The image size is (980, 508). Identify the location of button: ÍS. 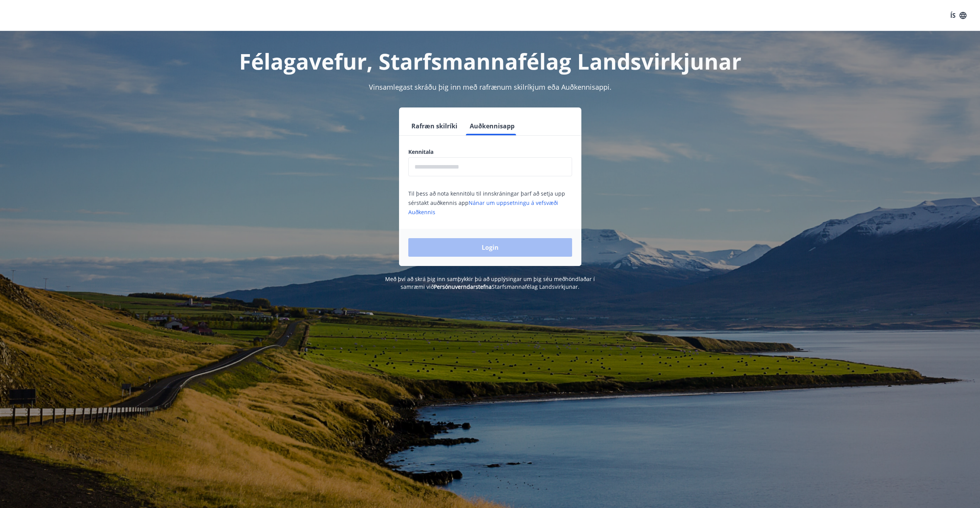
(959, 15).